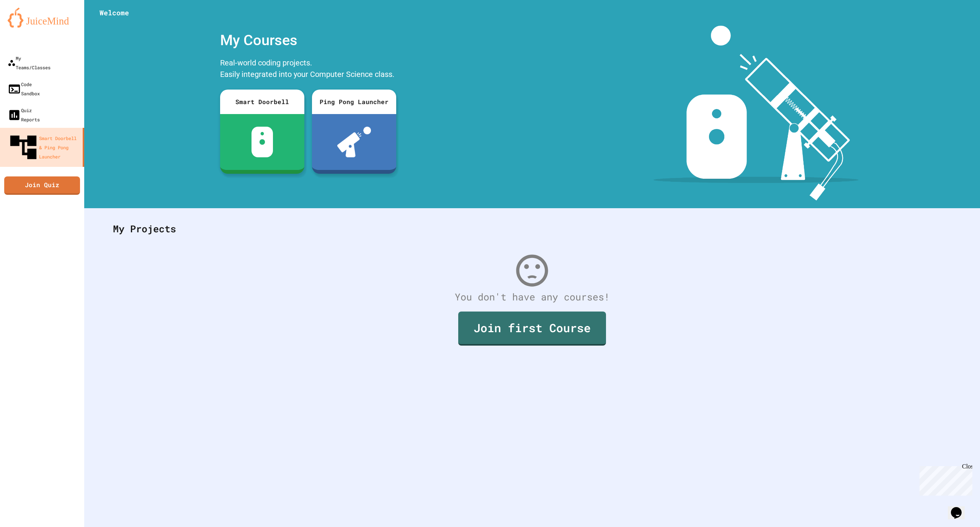 The width and height of the screenshot is (980, 527). What do you see at coordinates (43, 18) in the screenshot?
I see `img: logo-orange.svg` at bounding box center [43, 18].